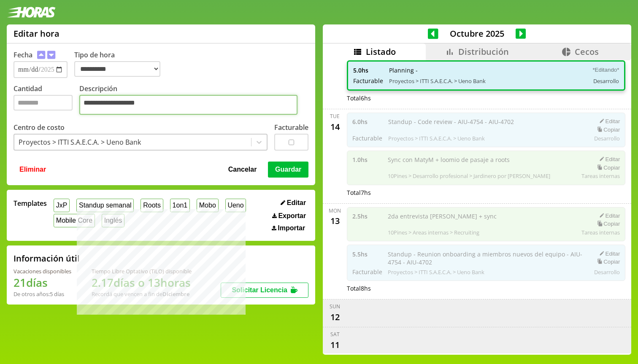 The height and width of the screenshot is (364, 638). What do you see at coordinates (188, 105) in the screenshot?
I see `textarea: Descripción` at bounding box center [188, 105].